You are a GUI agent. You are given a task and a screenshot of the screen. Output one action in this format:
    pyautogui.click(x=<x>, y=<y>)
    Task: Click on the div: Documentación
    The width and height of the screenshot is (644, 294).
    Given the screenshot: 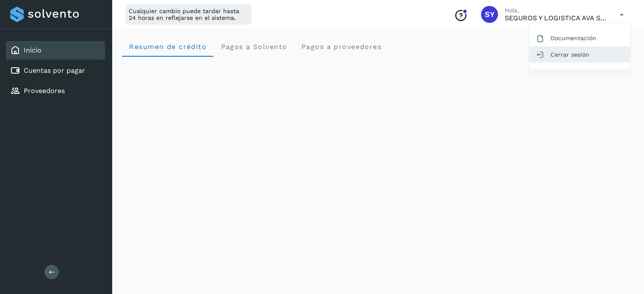 What is the action you would take?
    pyautogui.click(x=579, y=38)
    